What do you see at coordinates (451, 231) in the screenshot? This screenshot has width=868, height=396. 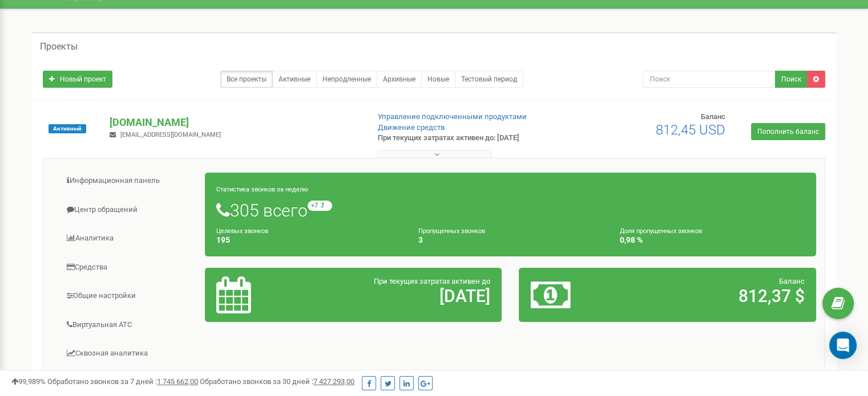 I see `small: Пропущенных звонков` at bounding box center [451, 231].